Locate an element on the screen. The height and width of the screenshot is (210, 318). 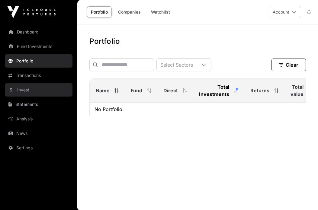
img: Icehouse Ventures Logo is located at coordinates (31, 12).